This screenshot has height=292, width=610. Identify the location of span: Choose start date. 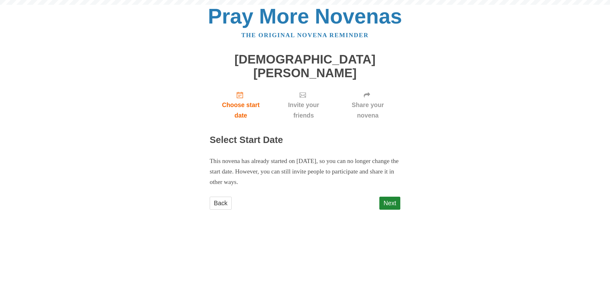
(241, 110).